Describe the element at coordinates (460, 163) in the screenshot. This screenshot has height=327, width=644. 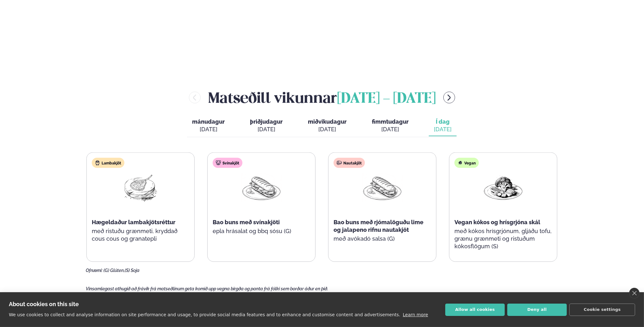
I see `img: Vegan.svg` at that location.